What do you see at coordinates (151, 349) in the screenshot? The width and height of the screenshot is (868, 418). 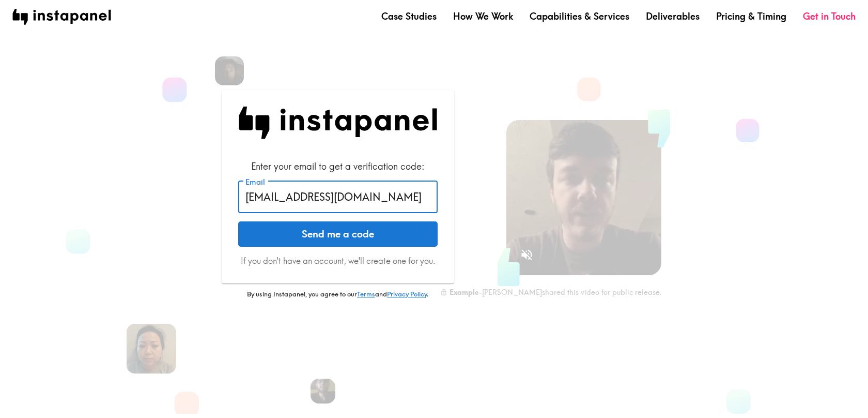 I see `img: Lisa` at bounding box center [151, 349].